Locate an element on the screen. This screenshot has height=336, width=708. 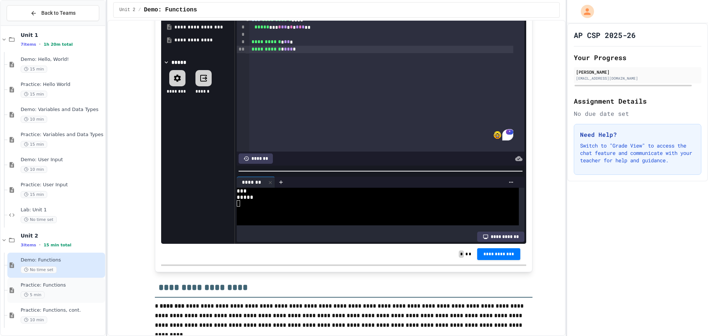
span: 5 min is located at coordinates (32, 295).